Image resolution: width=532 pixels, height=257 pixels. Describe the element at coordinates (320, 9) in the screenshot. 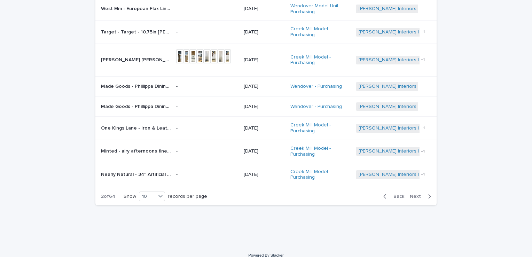

I see `a: Wendover Model Unit - Purchasing` at that location.